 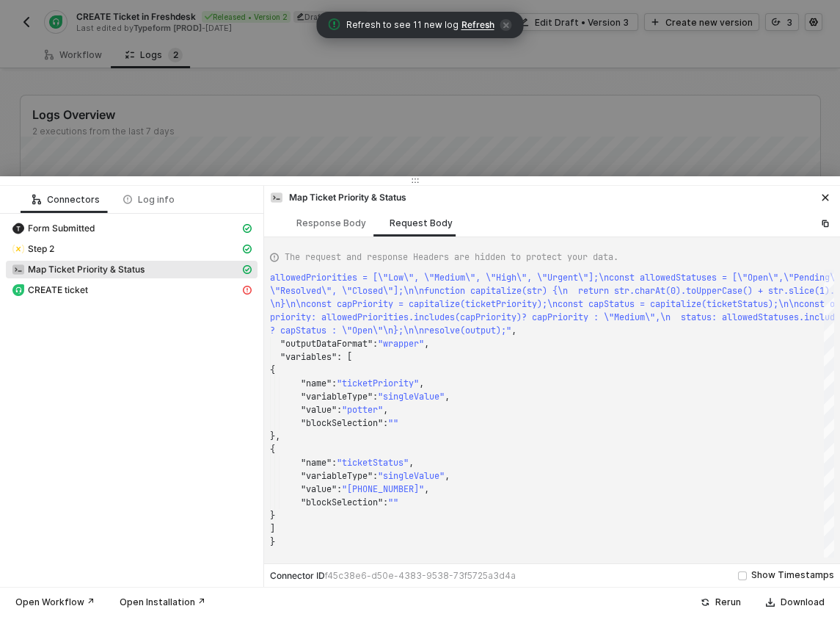 What do you see at coordinates (416, 180) in the screenshot?
I see `span: icon-drag-indicator` at bounding box center [416, 180].